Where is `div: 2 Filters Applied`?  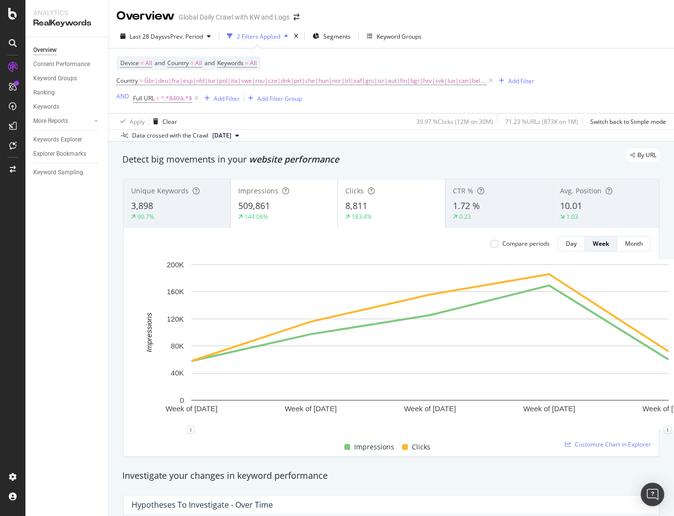
div: 2 Filters Applied is located at coordinates (258, 36).